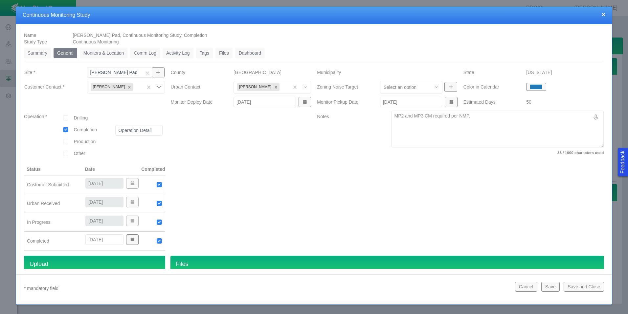 This screenshot has height=314, width=628. What do you see at coordinates (95, 264) in the screenshot?
I see `h4: Upload` at bounding box center [95, 264].